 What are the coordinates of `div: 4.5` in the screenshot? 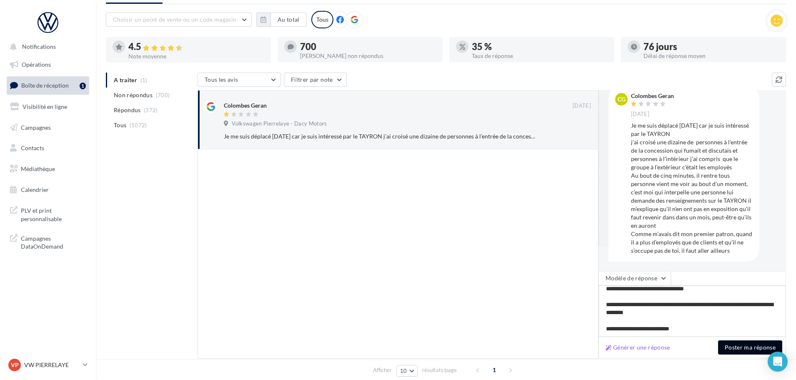 It's located at (196, 47).